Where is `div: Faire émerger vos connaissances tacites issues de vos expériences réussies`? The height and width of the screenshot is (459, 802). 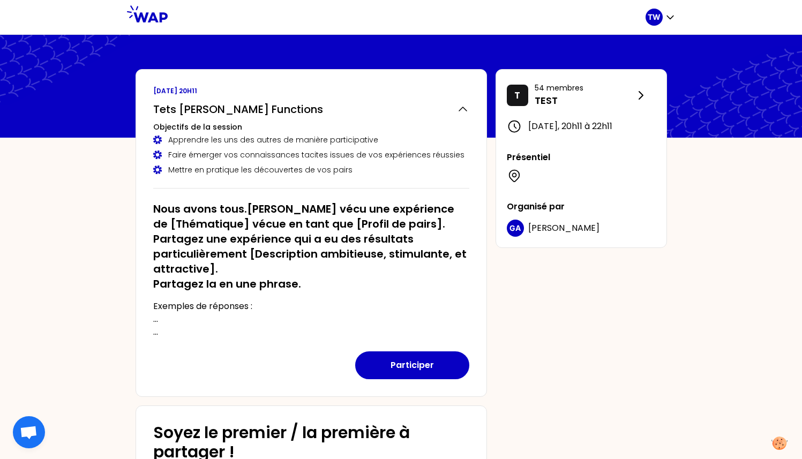
div: Faire émerger vos connaissances tacites issues de vos expériences réussies is located at coordinates (311, 155).